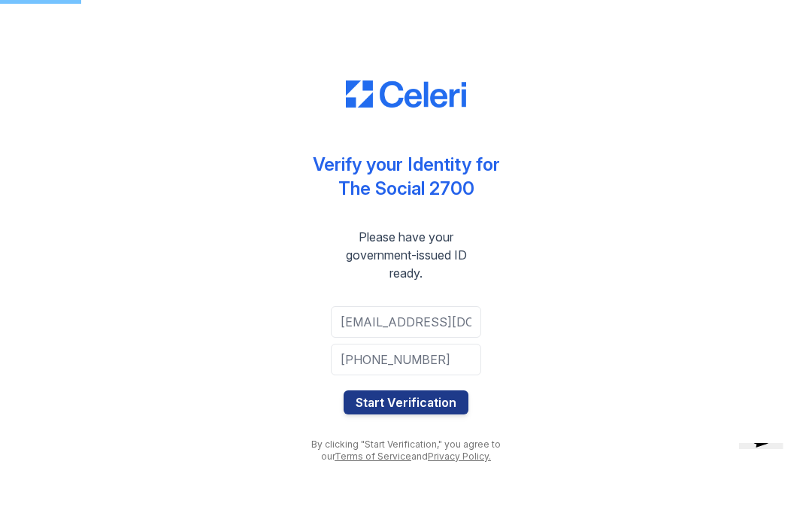 Image resolution: width=812 pixels, height=519 pixels. Describe the element at coordinates (372, 456) in the screenshot. I see `a: Terms of Service` at that location.